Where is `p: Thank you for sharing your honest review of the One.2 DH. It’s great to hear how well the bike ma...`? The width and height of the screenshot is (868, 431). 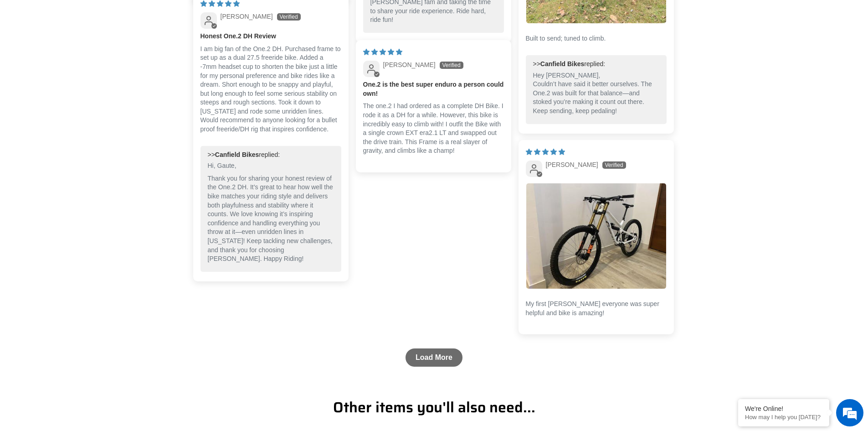
p: Thank you for sharing your honest review of the One.2 DH. It’s great to hear how well the bike ma... is located at coordinates (271, 219).